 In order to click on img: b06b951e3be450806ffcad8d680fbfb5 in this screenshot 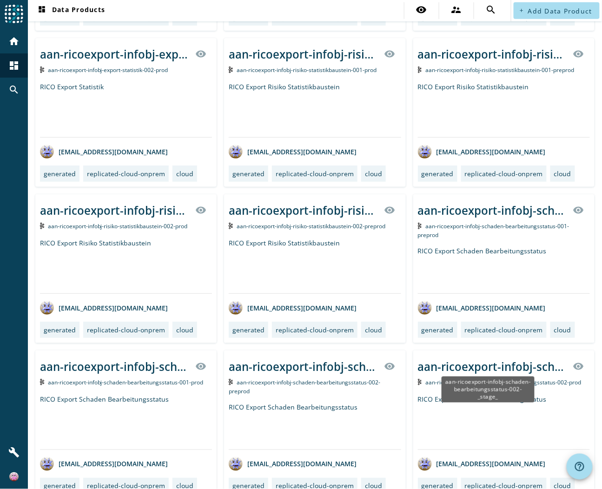, I will do `click(14, 477)`.